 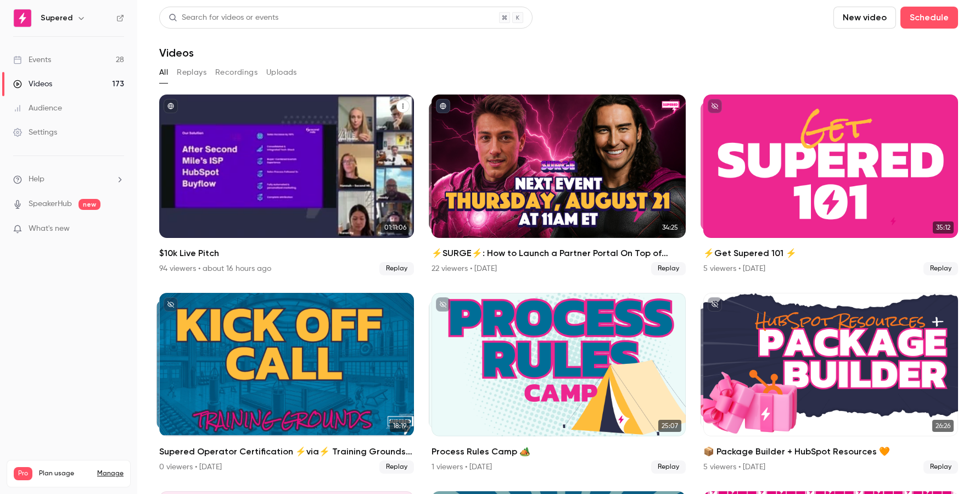 I want to click on li: Supered Operator Certification ⚡️via⚡️ Training Grounds: Kickoff Call, so click(x=286, y=383).